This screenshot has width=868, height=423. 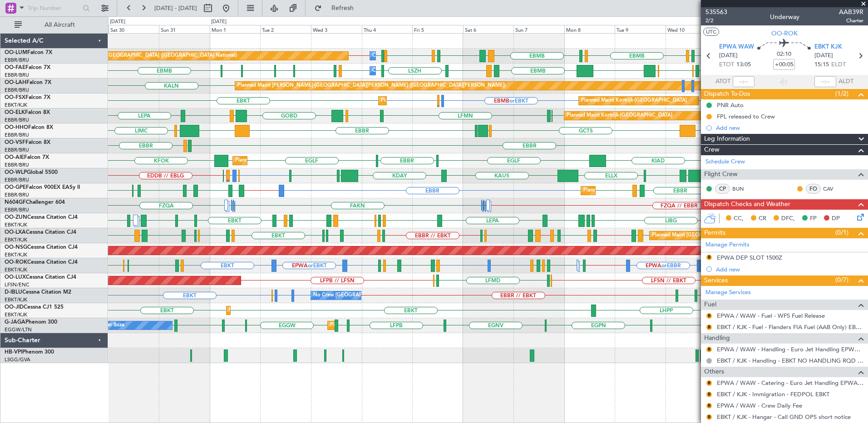 I want to click on span: Leg Information, so click(x=727, y=138).